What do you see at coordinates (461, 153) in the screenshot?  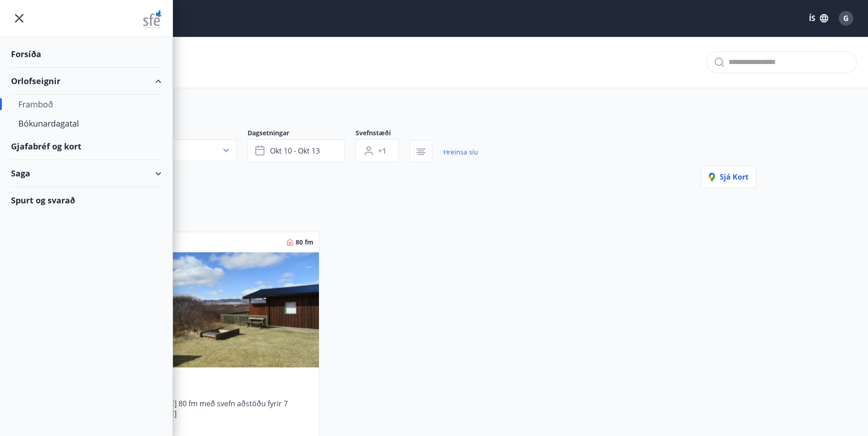 I see `a: Hreinsa síu` at bounding box center [461, 153].